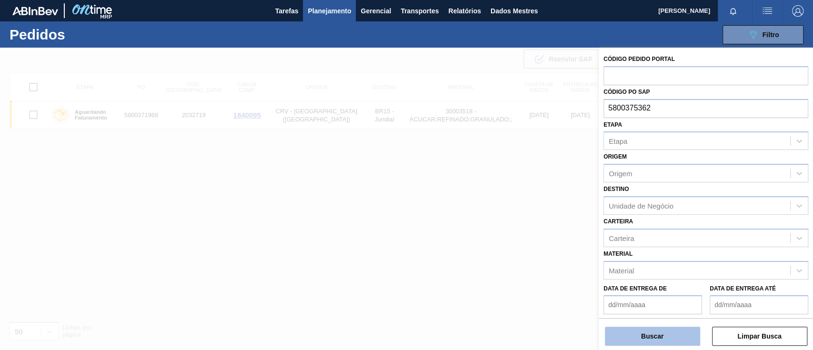 The width and height of the screenshot is (813, 350). I want to click on font: Código PO SAP, so click(626, 92).